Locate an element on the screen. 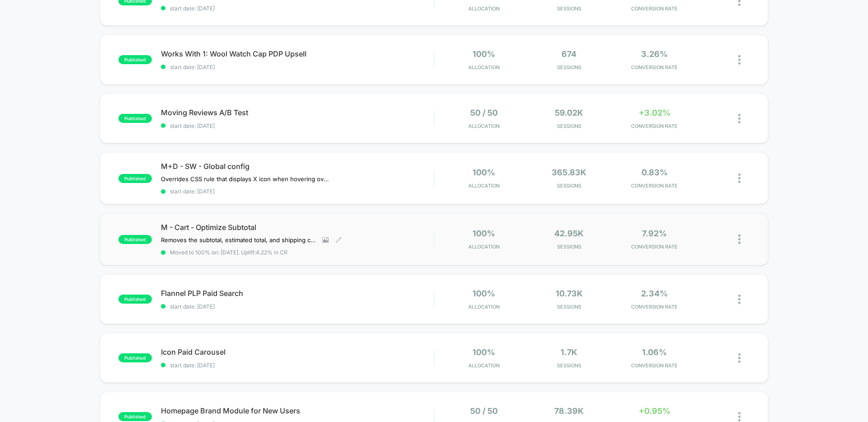 This screenshot has height=422, width=868. span: 365.83k is located at coordinates (568, 172).